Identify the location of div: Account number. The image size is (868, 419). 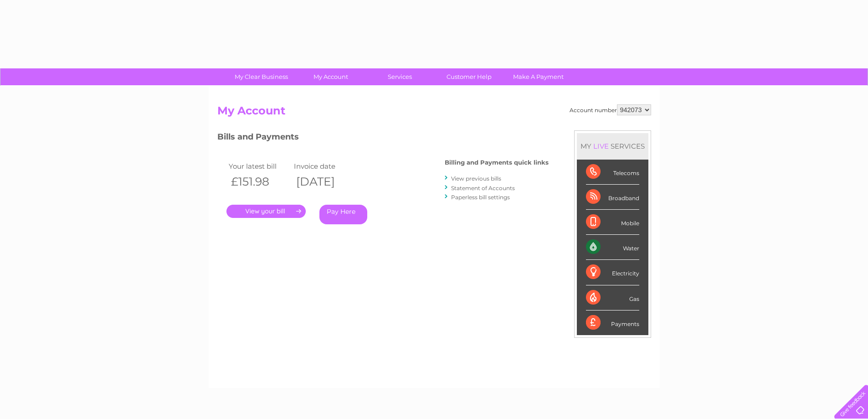
(610, 110).